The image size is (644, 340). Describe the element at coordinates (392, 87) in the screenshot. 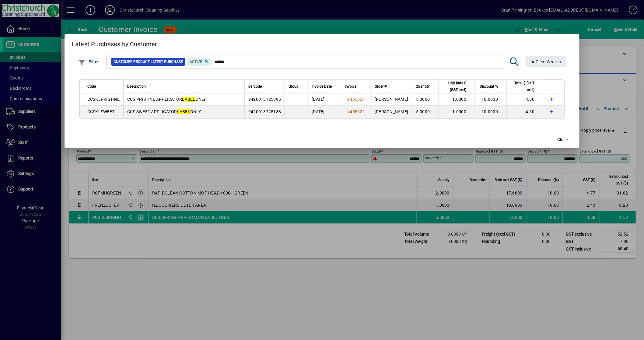

I see `div: Order #` at that location.